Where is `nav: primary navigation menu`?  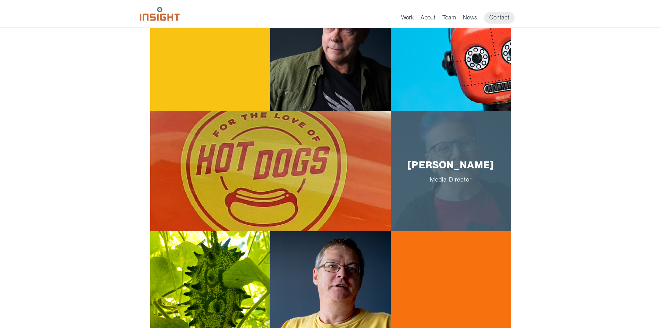 nav: primary navigation menu is located at coordinates (461, 18).